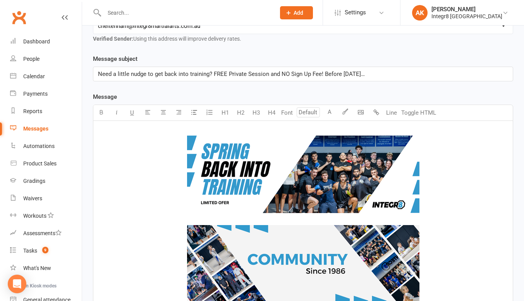 The image size is (524, 301). What do you see at coordinates (34, 181) in the screenshot?
I see `div: Gradings` at bounding box center [34, 181].